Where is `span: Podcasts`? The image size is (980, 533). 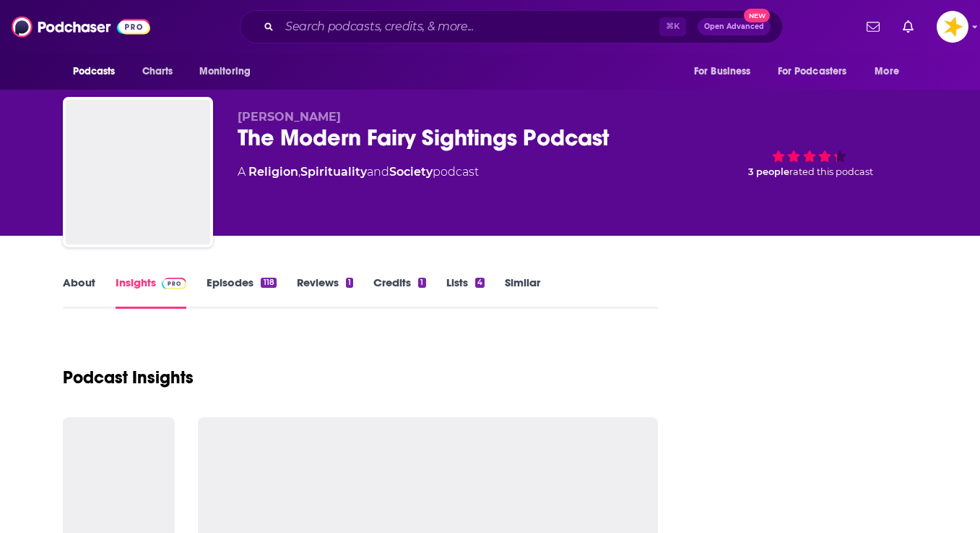
span: Podcasts is located at coordinates (94, 72).